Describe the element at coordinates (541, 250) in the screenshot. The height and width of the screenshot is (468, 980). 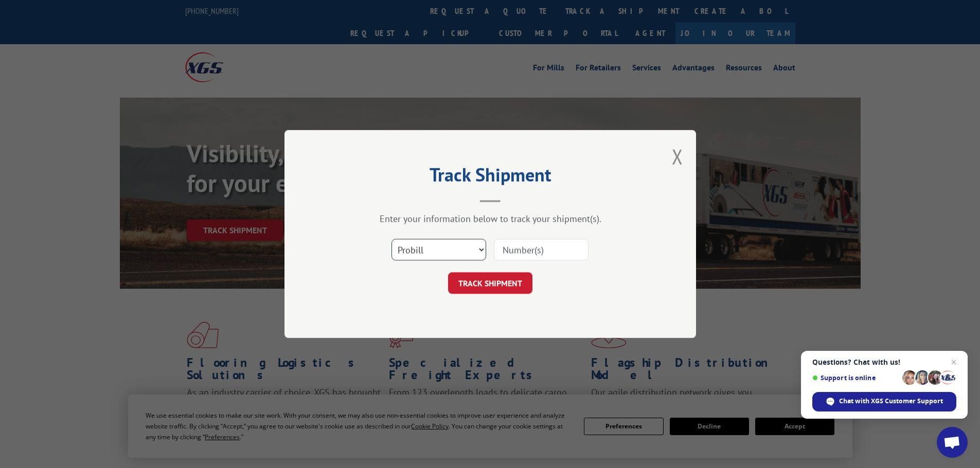
I see `input: Number(s)` at that location.